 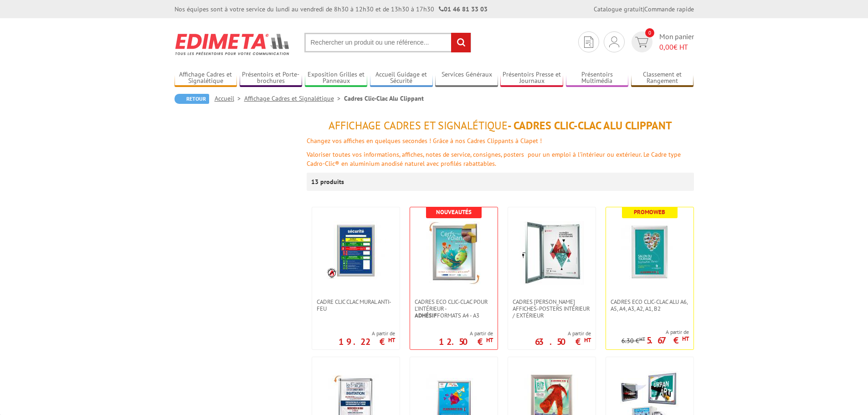 I want to click on a: Exposition Grilles et Panneaux, so click(x=336, y=78).